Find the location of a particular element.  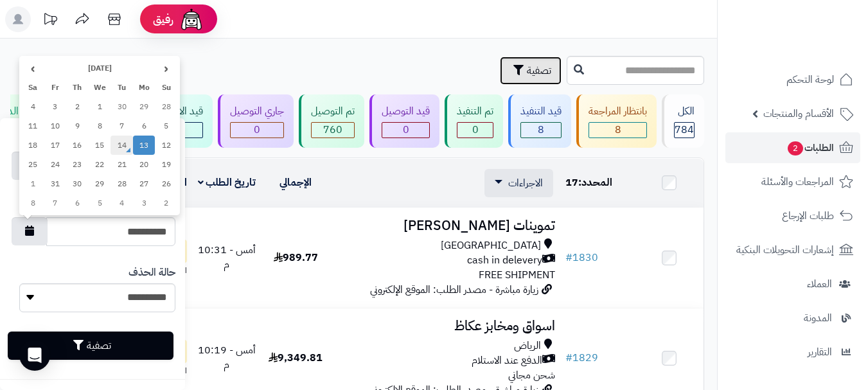

td: 4 is located at coordinates (122, 203).